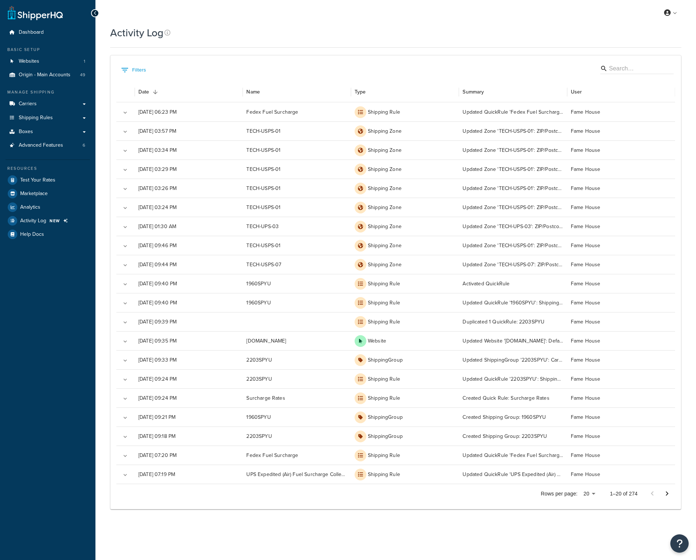 The height and width of the screenshot is (560, 696). I want to click on span: Origin - Main Accounts, so click(44, 75).